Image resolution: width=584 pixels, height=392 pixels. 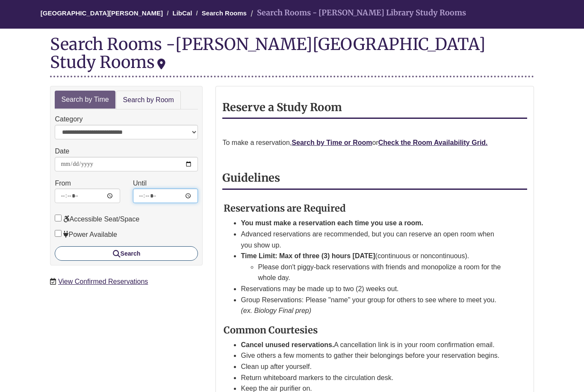 What do you see at coordinates (433, 142) in the screenshot?
I see `strong: Check the Room Availability Grid.` at bounding box center [433, 142].